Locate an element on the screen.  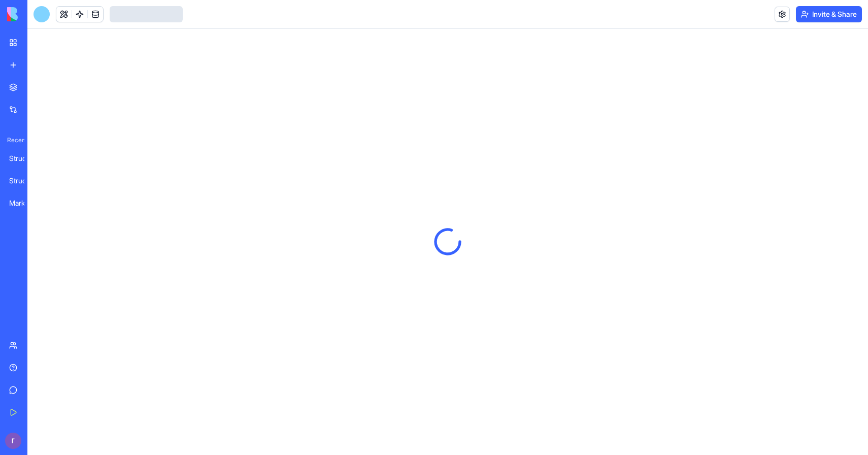
a: Structure product creation and optimization platform is located at coordinates (24, 181).